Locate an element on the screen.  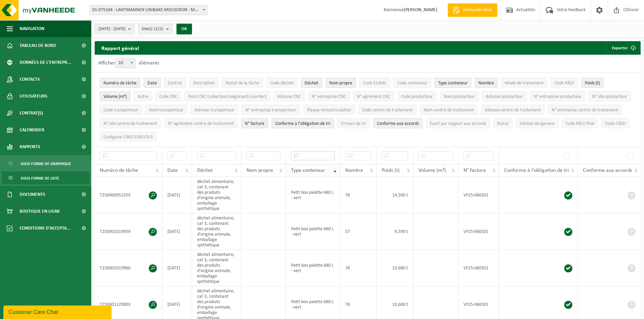
span: N° entreprise CNC is located at coordinates (328, 97).